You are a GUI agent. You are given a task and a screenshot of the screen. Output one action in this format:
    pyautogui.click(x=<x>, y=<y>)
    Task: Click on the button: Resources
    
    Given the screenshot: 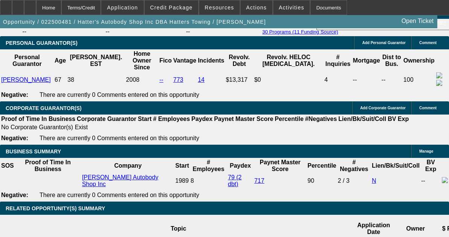 What is the action you would take?
    pyautogui.click(x=220, y=8)
    